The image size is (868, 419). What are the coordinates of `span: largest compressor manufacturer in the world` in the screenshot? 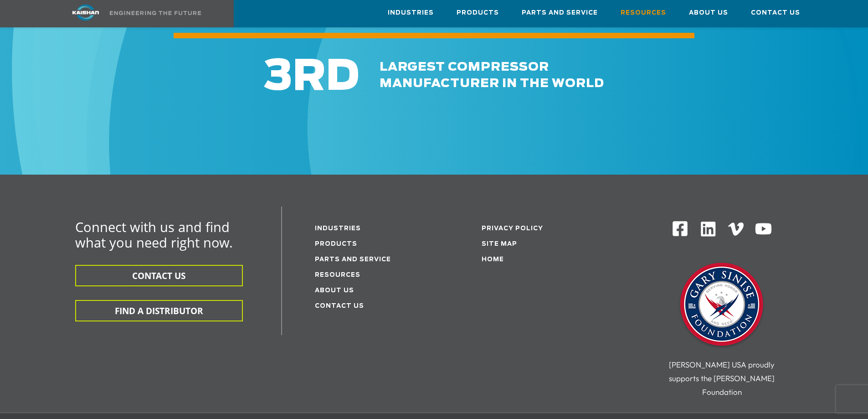 It's located at (491, 75).